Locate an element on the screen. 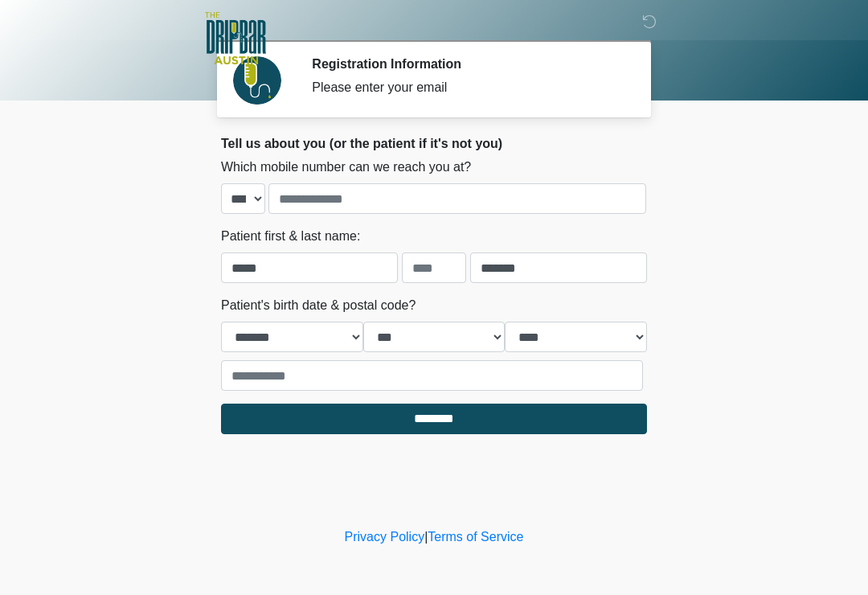  label: Which mobile number can we reach you at? is located at coordinates (345, 168).